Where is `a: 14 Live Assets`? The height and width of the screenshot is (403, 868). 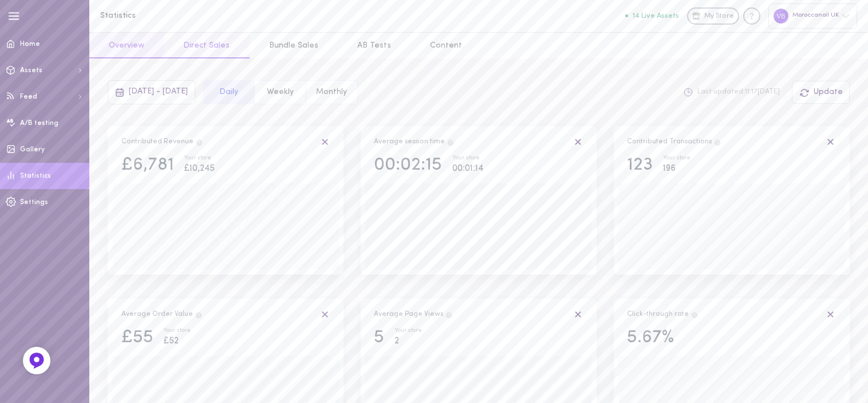 a: 14 Live Assets is located at coordinates (656, 16).